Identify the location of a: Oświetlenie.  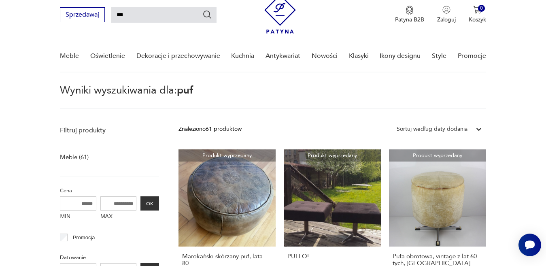
(108, 56).